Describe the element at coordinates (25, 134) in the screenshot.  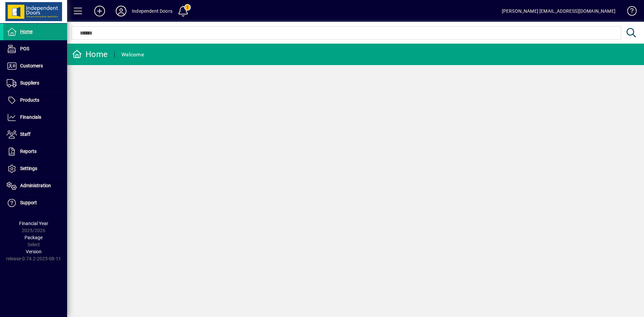
I see `span: Staff` at that location.